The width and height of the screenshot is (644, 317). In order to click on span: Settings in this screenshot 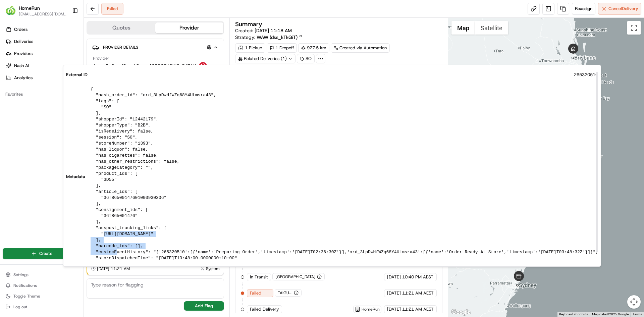, I will do `click(21, 275)`.